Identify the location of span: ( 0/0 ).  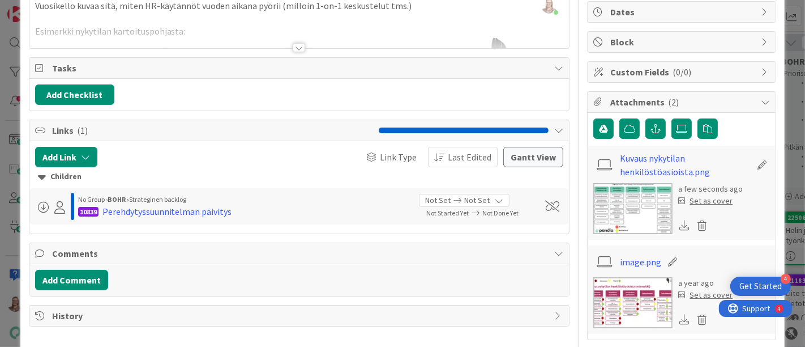
(682, 72).